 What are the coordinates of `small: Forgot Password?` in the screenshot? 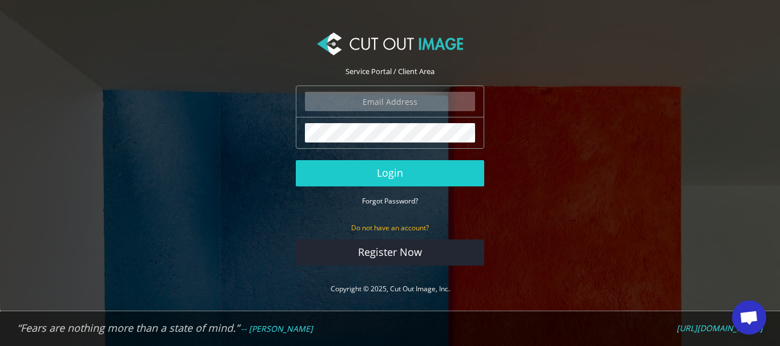 It's located at (390, 201).